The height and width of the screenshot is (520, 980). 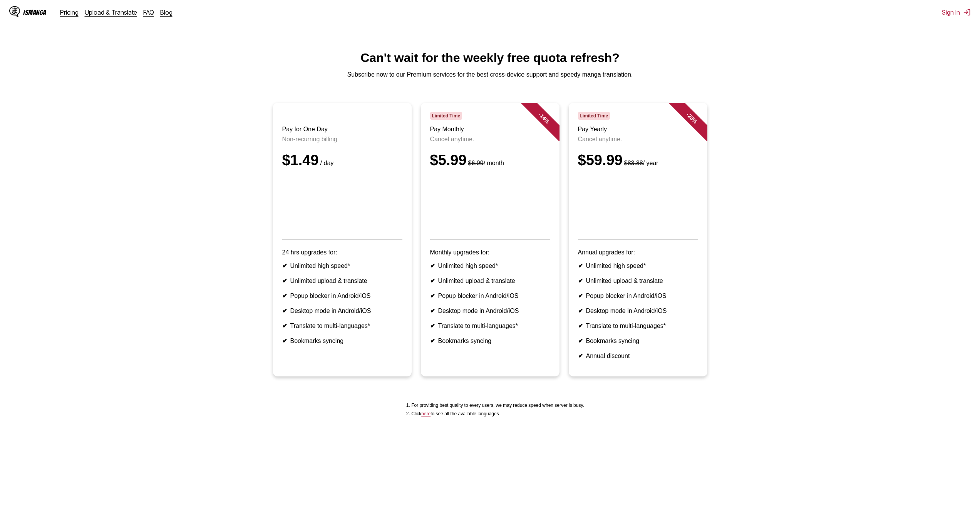 I want to click on a: Available languages, so click(x=426, y=414).